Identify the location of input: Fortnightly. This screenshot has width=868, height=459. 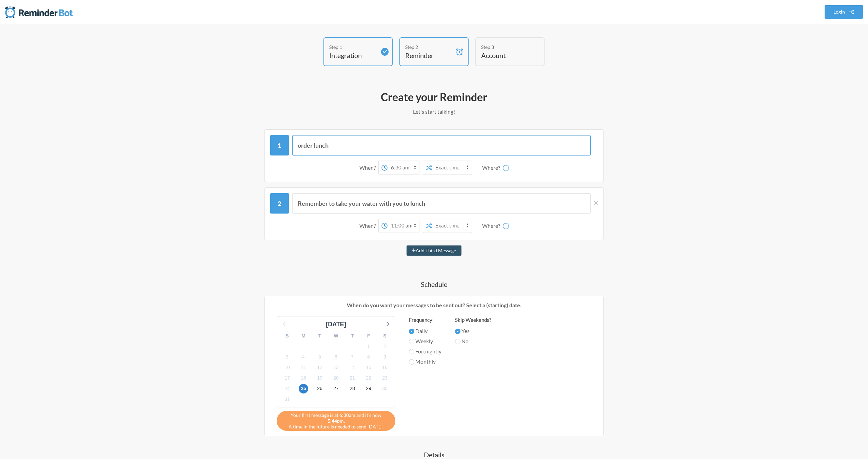
(412, 352).